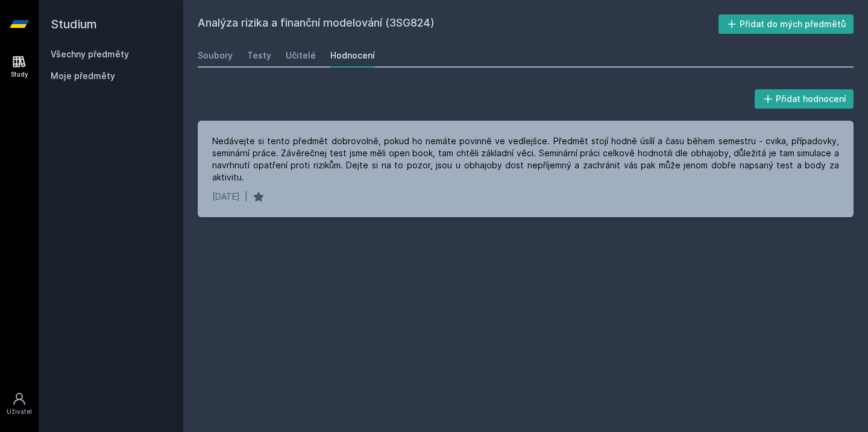 This screenshot has width=868, height=432. I want to click on a: Všechny předměty, so click(90, 54).